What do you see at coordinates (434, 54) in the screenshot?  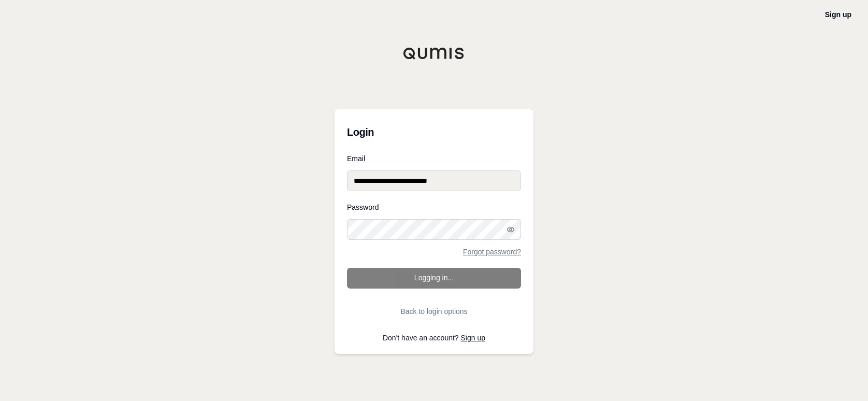 I see `img: Qumis` at bounding box center [434, 54].